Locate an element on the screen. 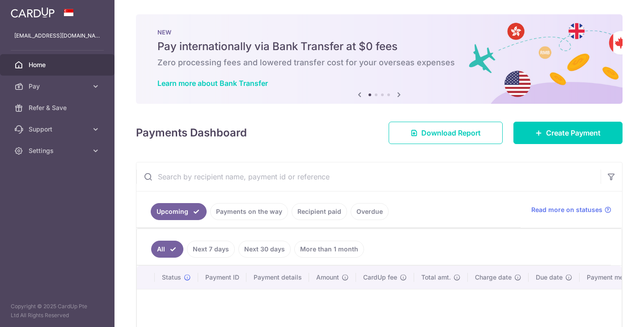 This screenshot has height=327, width=644. span: Create Payment is located at coordinates (573, 133).